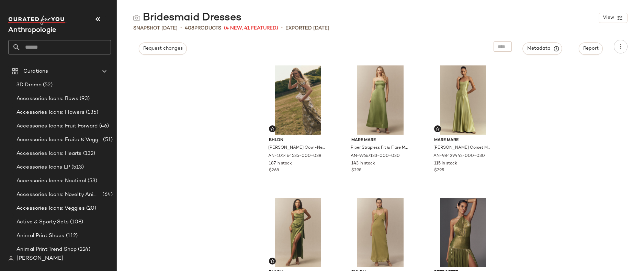 This screenshot has width=644, height=271. What do you see at coordinates (542, 49) in the screenshot?
I see `span: Metadata` at bounding box center [542, 49].